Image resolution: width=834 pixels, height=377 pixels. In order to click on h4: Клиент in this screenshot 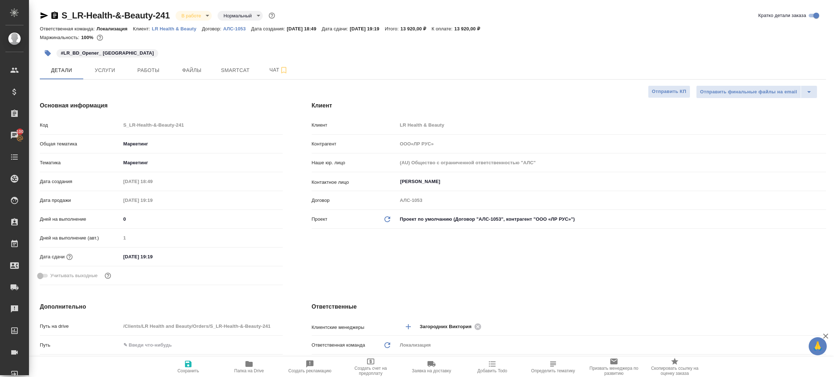, I will do `click(568, 106)`.